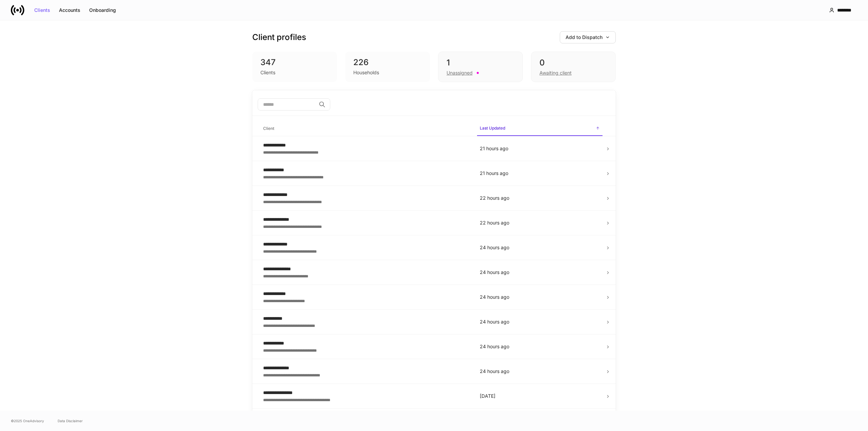  Describe the element at coordinates (480, 67) in the screenshot. I see `div: 1Unassigned` at that location.